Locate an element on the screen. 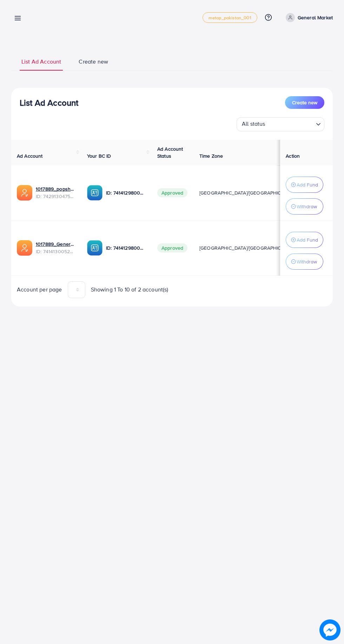 This screenshot has height=644, width=344. a: 1017889_General Market Ads account_1726236686365 is located at coordinates (56, 244).